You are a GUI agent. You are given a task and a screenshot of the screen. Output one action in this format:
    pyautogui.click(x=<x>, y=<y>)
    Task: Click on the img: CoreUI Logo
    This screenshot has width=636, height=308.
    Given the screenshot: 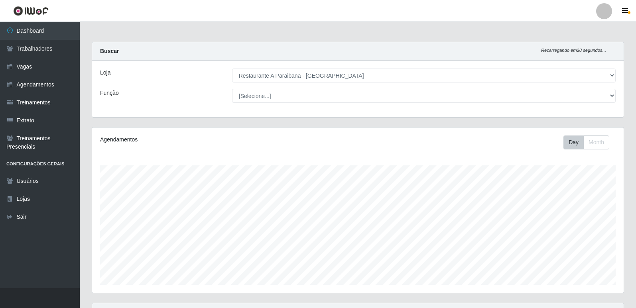 What is the action you would take?
    pyautogui.click(x=31, y=11)
    